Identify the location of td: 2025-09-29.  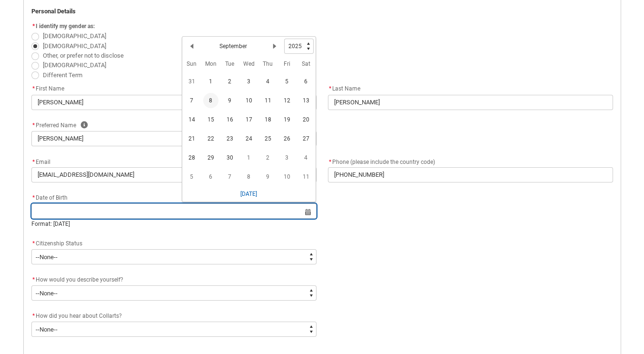
(211, 158).